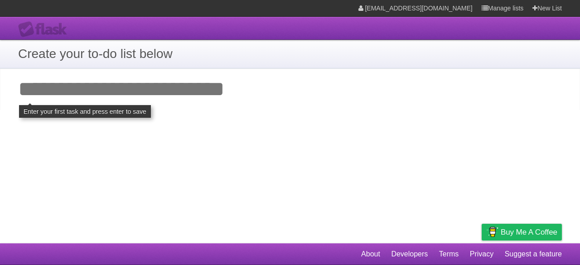 This screenshot has width=580, height=265. Describe the element at coordinates (482, 254) in the screenshot. I see `a: Privacy` at that location.